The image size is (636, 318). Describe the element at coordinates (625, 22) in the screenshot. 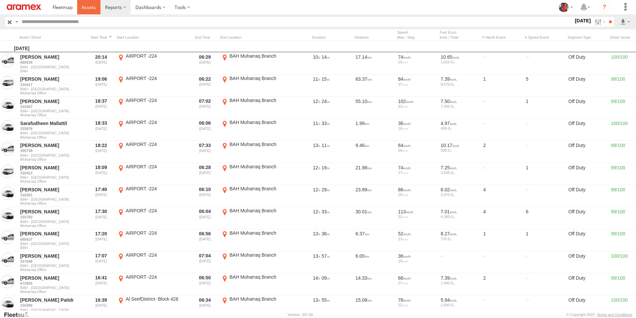

I see `label: Export results as...` at that location.